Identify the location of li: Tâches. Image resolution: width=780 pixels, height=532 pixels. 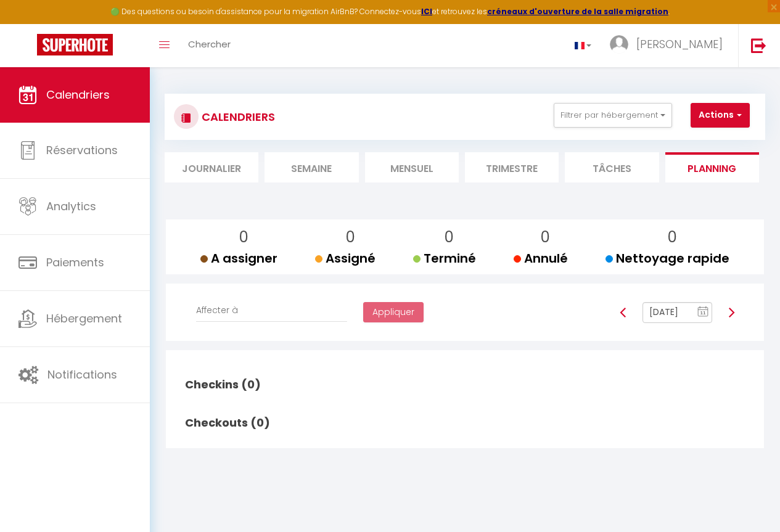
(612, 167).